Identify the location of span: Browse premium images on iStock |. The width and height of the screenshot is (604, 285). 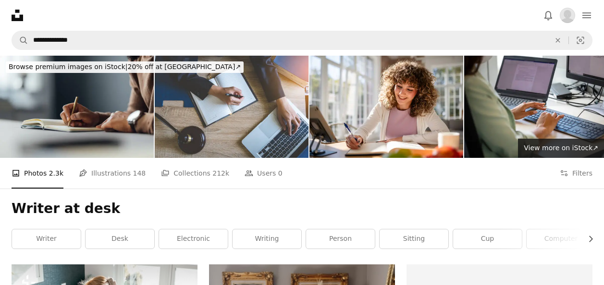
(68, 67).